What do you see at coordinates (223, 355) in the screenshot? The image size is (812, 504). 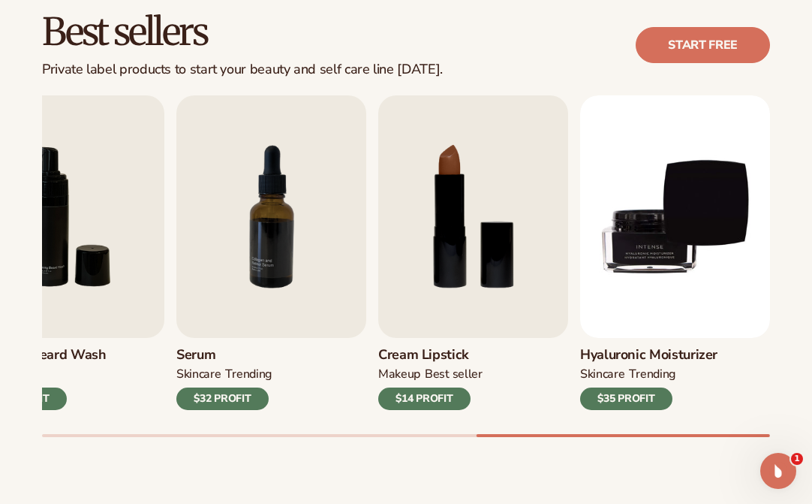 I see `h3: Serum` at bounding box center [223, 355].